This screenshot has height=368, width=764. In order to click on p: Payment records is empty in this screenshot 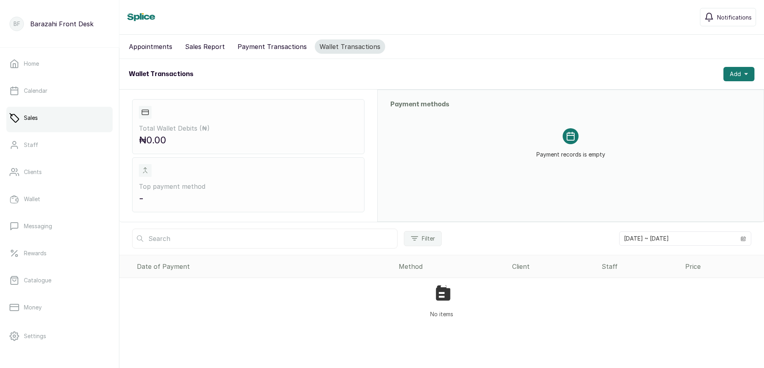, I will do `click(570, 151)`.